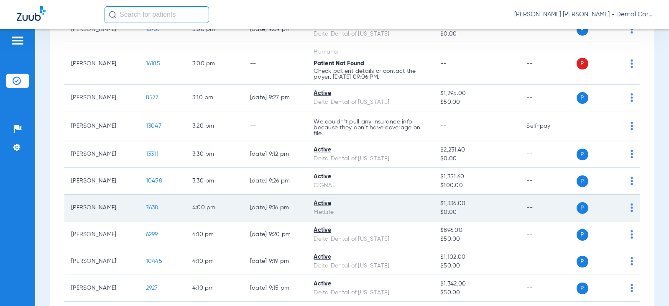 The width and height of the screenshot is (669, 306). What do you see at coordinates (215, 126) in the screenshot?
I see `td: 3:20 PM` at bounding box center [215, 126].